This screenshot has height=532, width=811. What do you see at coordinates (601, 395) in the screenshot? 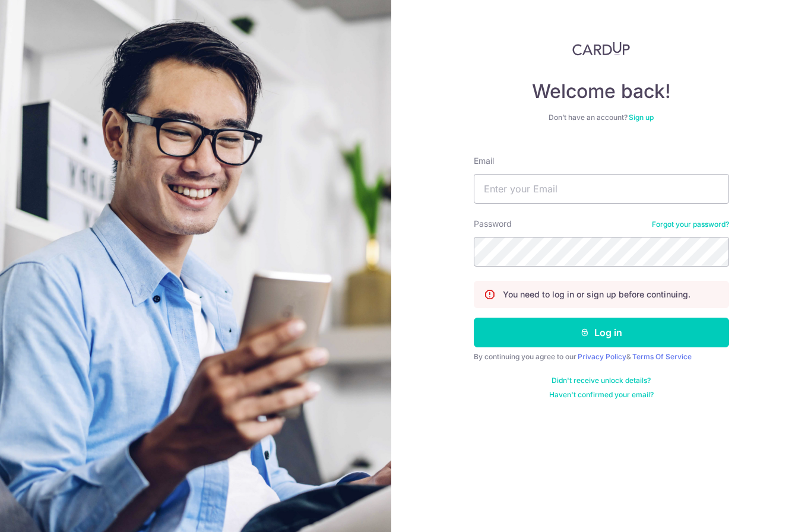
I see `a: Haven't confirmed your email?` at bounding box center [601, 395].